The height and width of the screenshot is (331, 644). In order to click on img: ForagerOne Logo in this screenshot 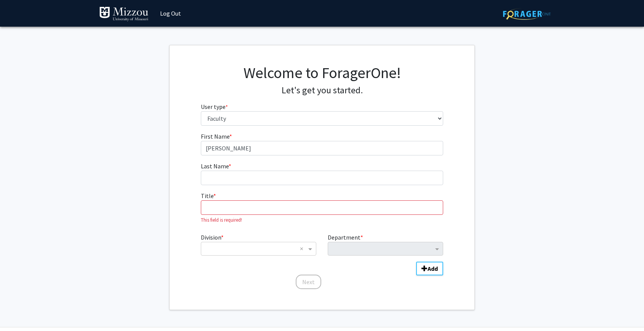, I will do `click(527, 14)`.